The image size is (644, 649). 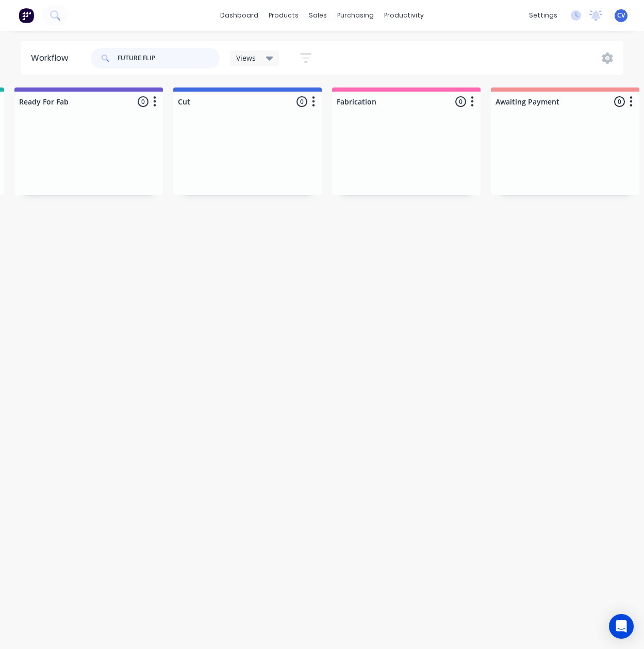 I want to click on div: settings, so click(x=543, y=15).